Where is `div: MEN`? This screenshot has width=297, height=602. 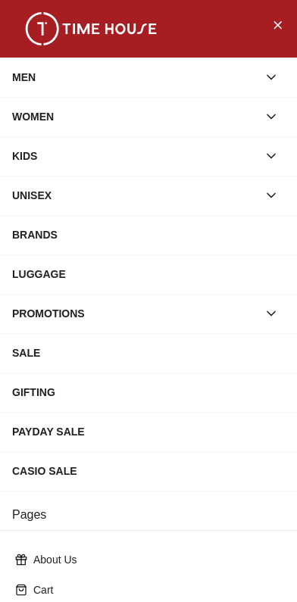
div: MEN is located at coordinates (135, 77).